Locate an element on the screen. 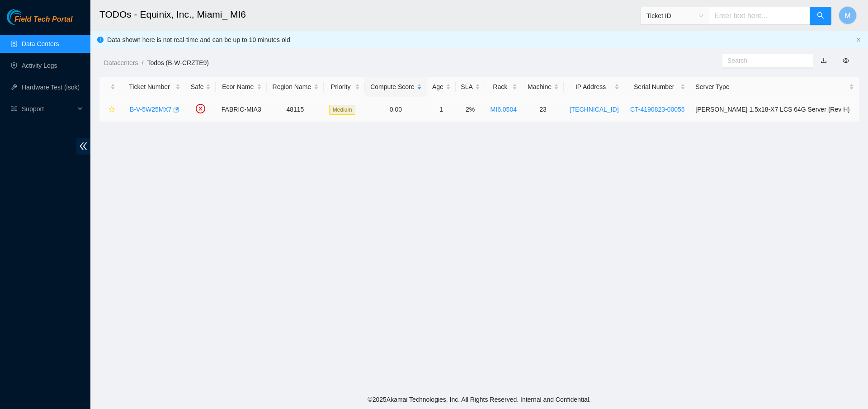 This screenshot has width=868, height=409. button: close is located at coordinates (858, 40).